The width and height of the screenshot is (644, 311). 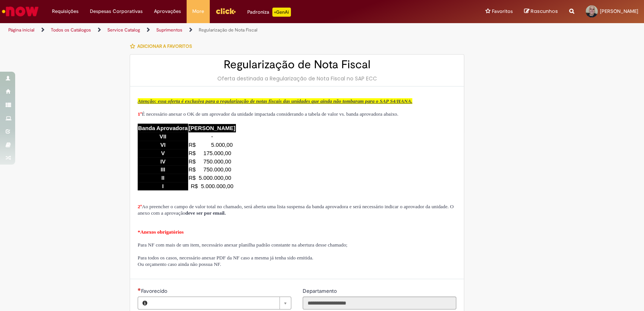 What do you see at coordinates (167, 11) in the screenshot?
I see `span: Aprovações` at bounding box center [167, 11].